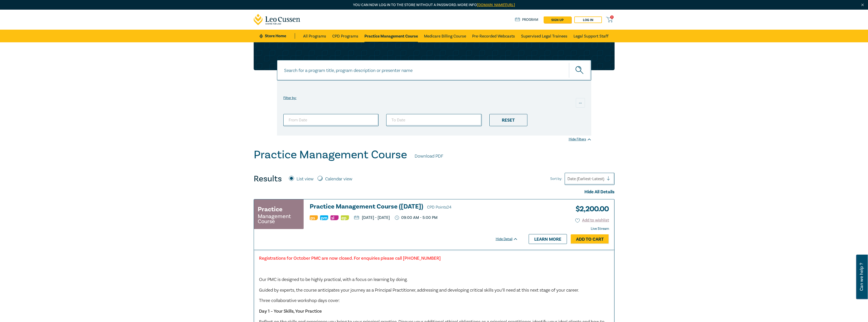  I want to click on a: Medicare Billing Course, so click(445, 36).